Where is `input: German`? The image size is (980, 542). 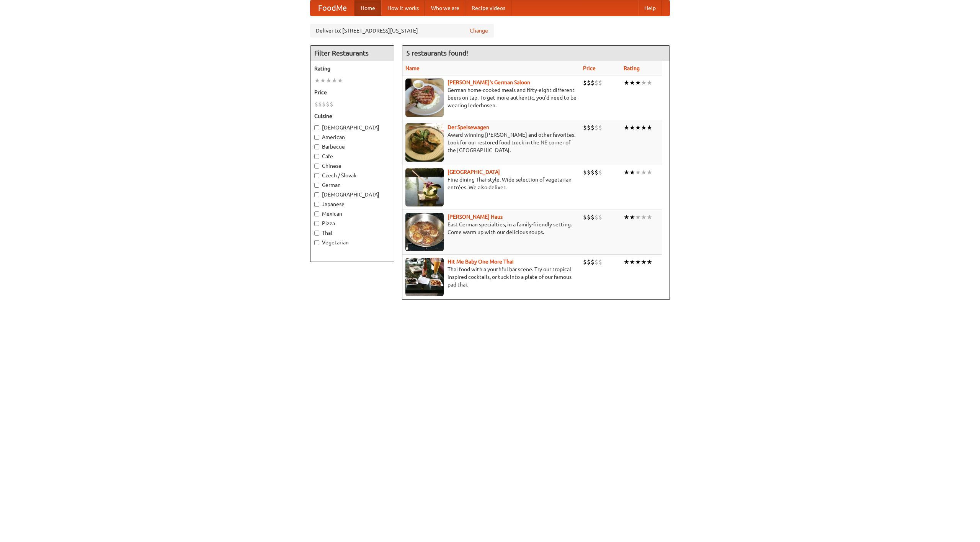 input: German is located at coordinates (317, 185).